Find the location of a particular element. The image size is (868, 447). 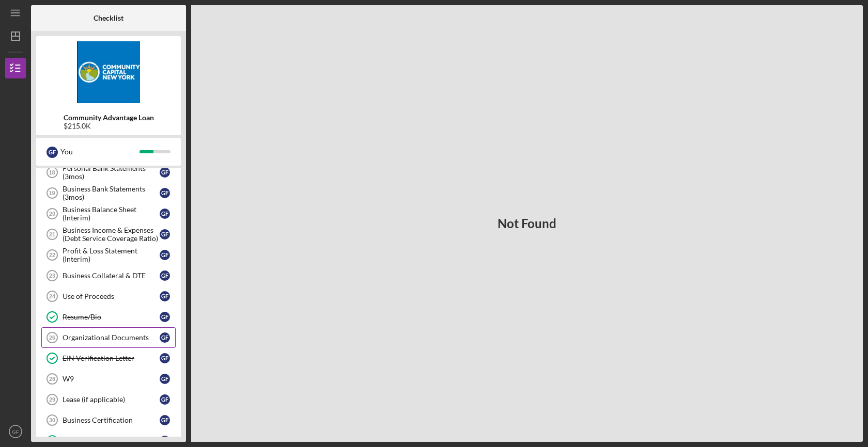

tspan: 21 is located at coordinates (52, 235).